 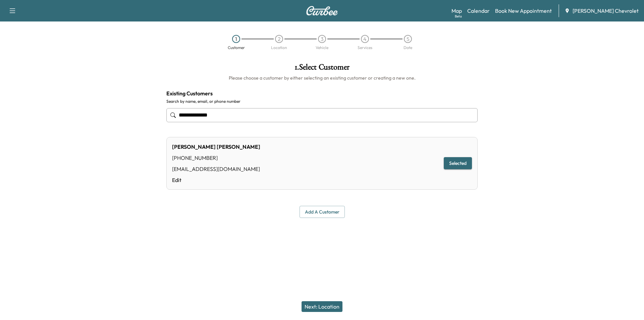 What do you see at coordinates (322, 78) in the screenshot?
I see `h6: Please choose a customer by either selecting an existing customer or creating a new one.` at bounding box center [322, 78].